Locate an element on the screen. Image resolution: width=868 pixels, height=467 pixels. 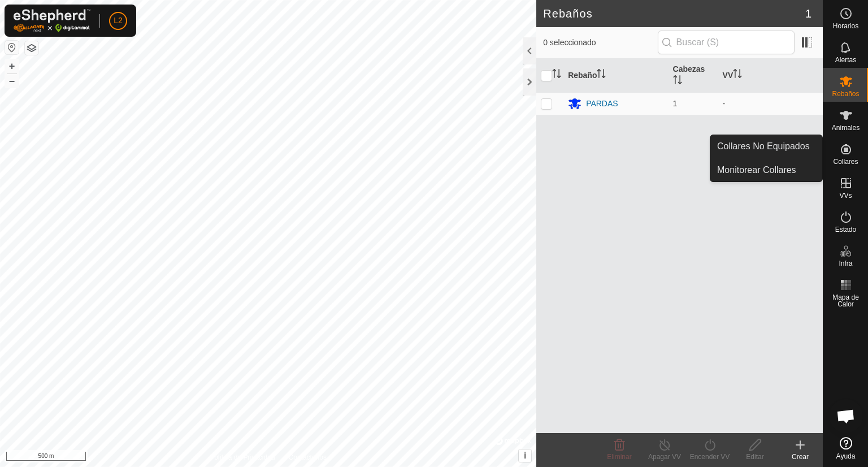
span: Animales is located at coordinates (846, 128).